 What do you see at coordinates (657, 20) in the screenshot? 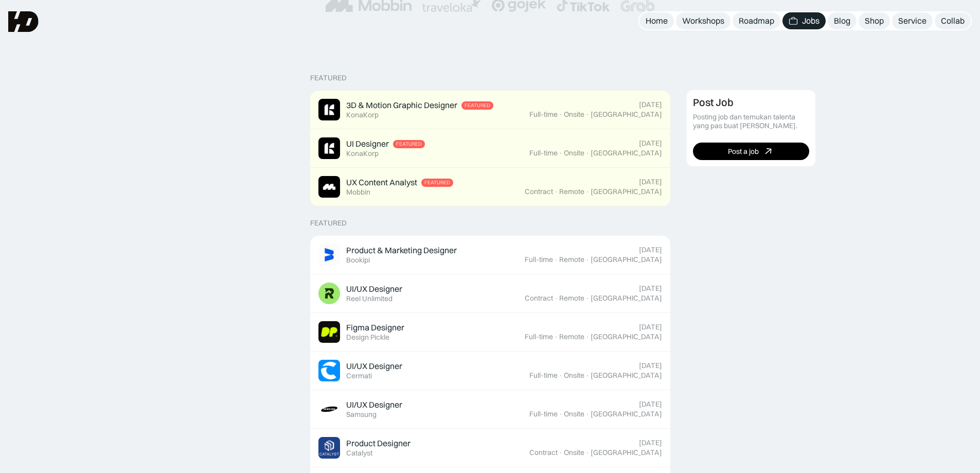
I see `a: Home` at bounding box center [657, 20].